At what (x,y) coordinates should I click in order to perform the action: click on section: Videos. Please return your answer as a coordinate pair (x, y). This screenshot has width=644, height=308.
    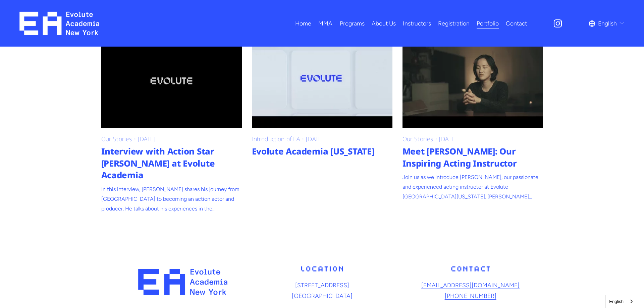
    Looking at the image, I should click on (322, 129).